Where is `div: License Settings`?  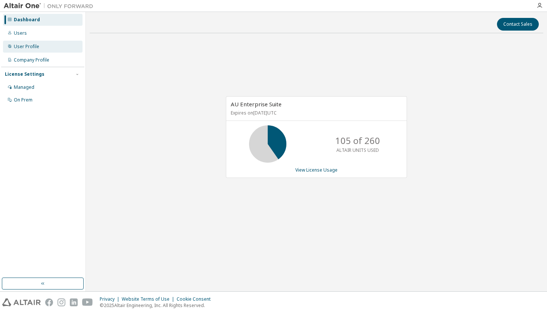 div: License Settings is located at coordinates (25, 74).